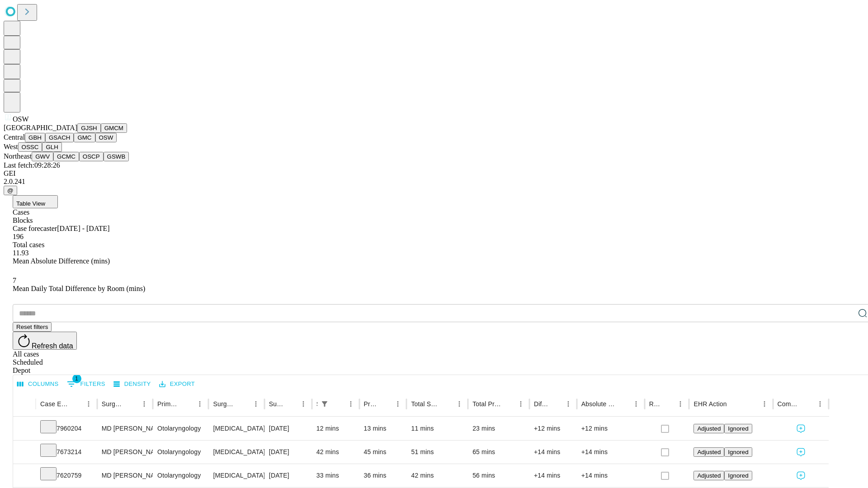 The image size is (868, 488). What do you see at coordinates (21, 119) in the screenshot?
I see `span: OSW` at bounding box center [21, 119].